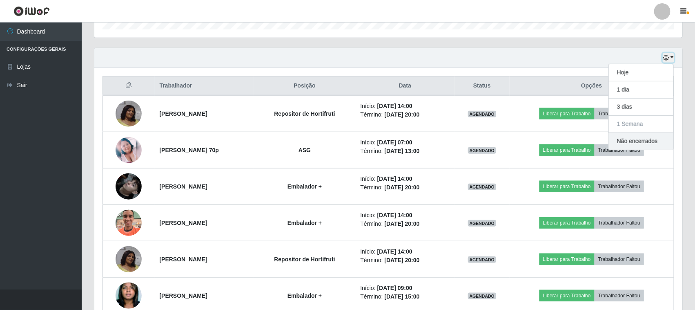 This screenshot has height=310, width=695. What do you see at coordinates (129, 223) in the screenshot?
I see `img: 1752546714957.jpeg` at bounding box center [129, 223].